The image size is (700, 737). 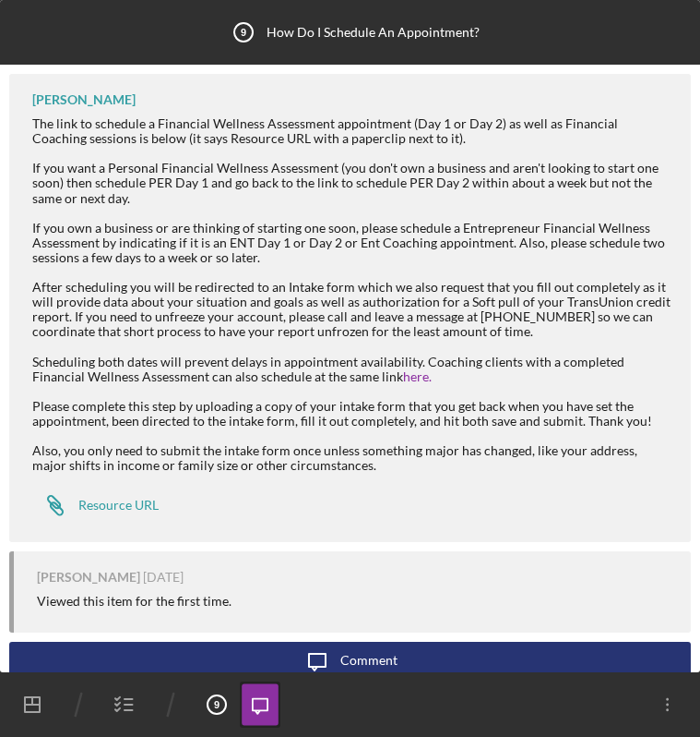 What do you see at coordinates (118, 505) in the screenshot?
I see `div: Resource URL` at bounding box center [118, 505].